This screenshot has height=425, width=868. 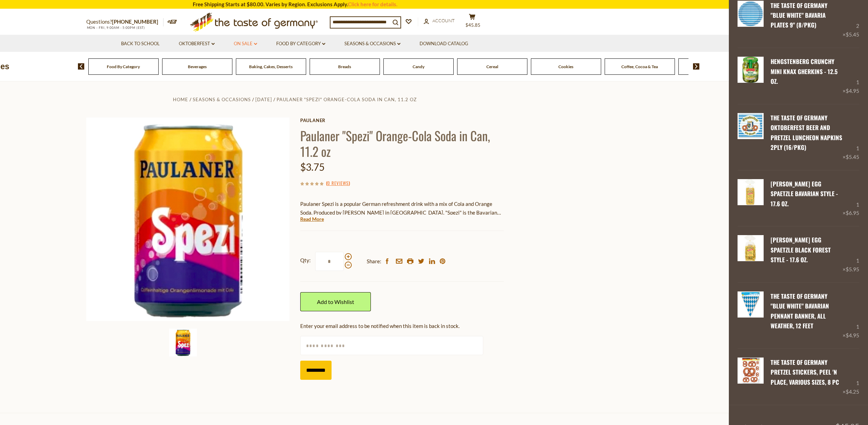 I want to click on img: next arrow, so click(x=697, y=67).